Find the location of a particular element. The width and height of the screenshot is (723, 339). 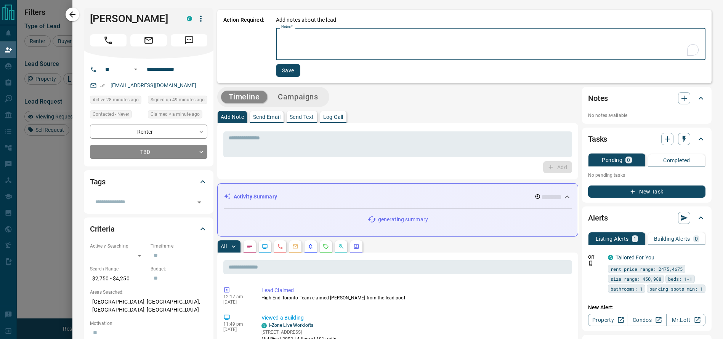

p: All is located at coordinates (224, 247).